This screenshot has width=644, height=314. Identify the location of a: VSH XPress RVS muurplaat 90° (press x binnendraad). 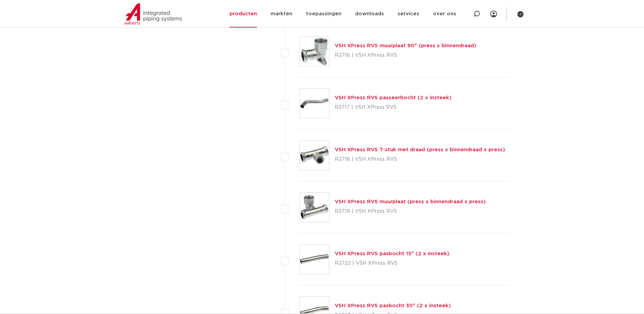
(405, 45).